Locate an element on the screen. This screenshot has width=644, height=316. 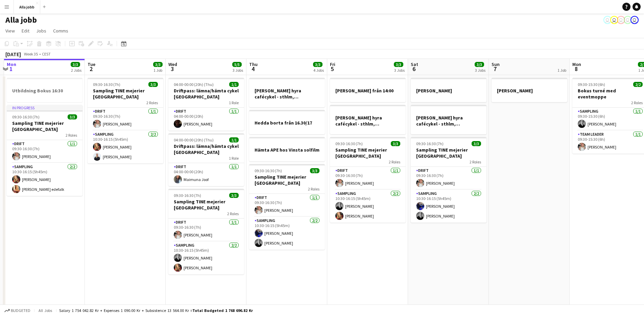
span: 2 is located at coordinates (91, 69).